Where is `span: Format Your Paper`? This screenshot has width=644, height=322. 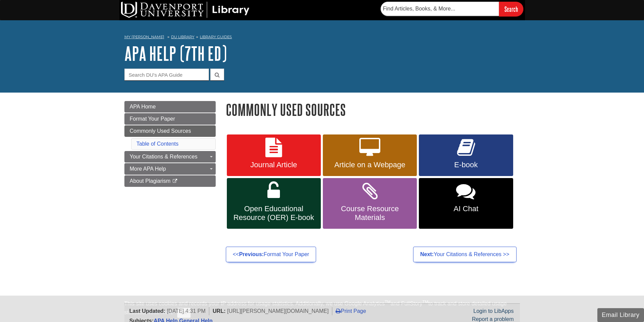 span: Format Your Paper is located at coordinates (153, 118).